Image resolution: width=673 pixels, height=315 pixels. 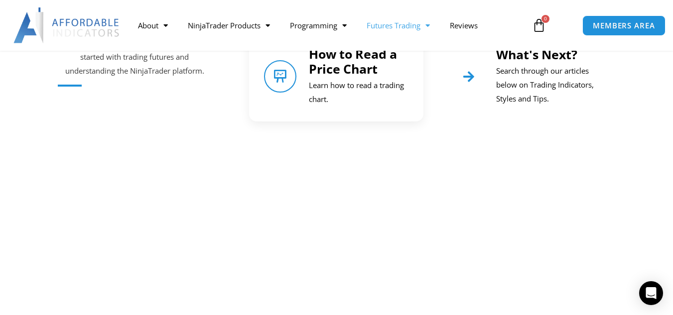 What do you see at coordinates (651, 293) in the screenshot?
I see `div: Open Intercom Messenger` at bounding box center [651, 293].